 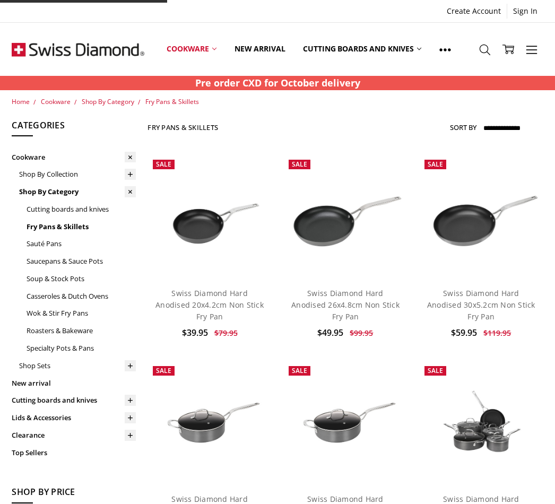 I want to click on a: Swiss Diamond Hard Anodised 5 pc set (20 & 28cm fry pan, 16cm sauce pan w lid, 24x7cm saute pan w..., so click(x=481, y=423).